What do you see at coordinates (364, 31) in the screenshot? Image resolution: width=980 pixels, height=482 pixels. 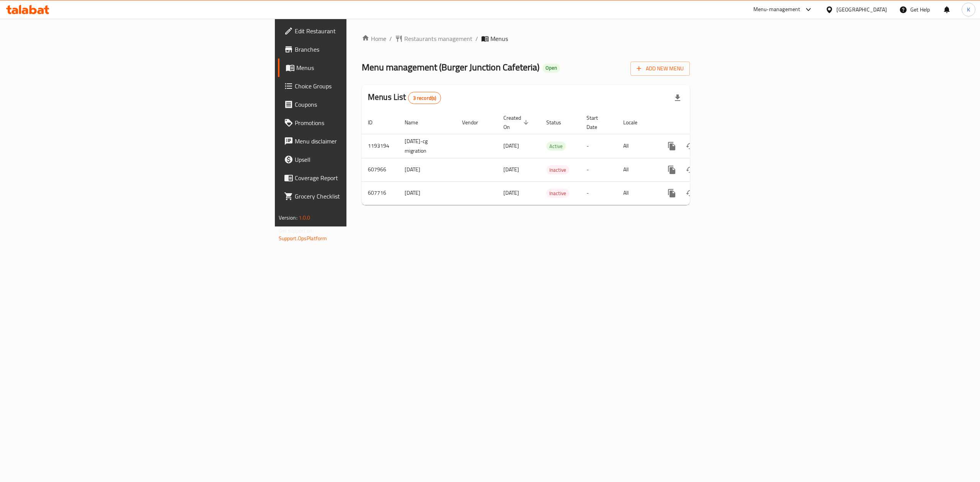 I see `span: Edit Restaurant` at bounding box center [364, 31].